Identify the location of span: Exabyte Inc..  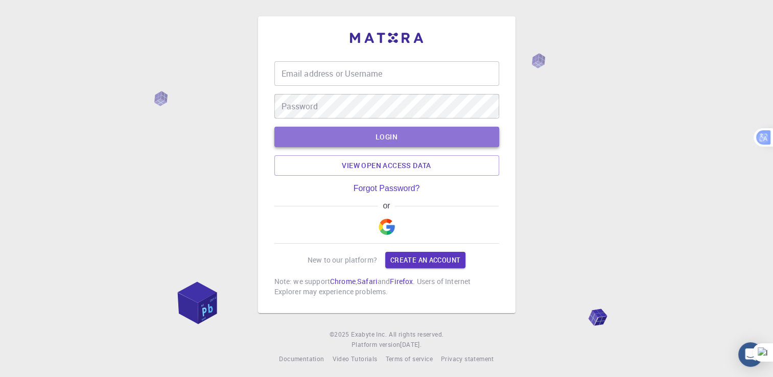
(369, 334).